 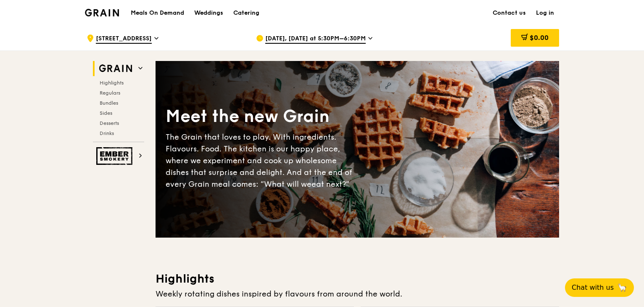 I want to click on a: Contact us, so click(x=509, y=13).